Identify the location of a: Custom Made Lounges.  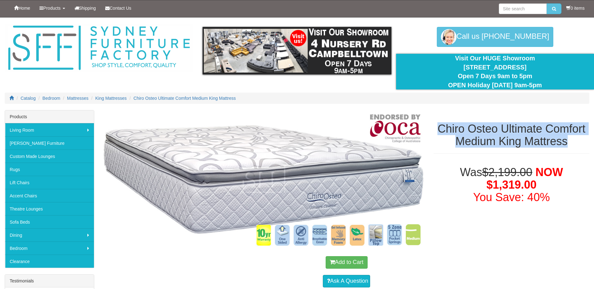
(49, 156).